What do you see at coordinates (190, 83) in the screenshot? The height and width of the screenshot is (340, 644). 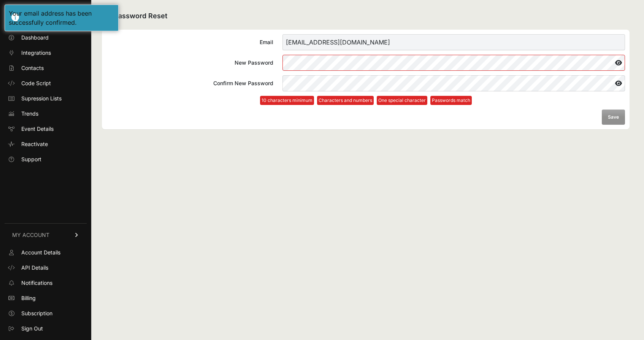 I see `div: Confirm New Password` at bounding box center [190, 83].